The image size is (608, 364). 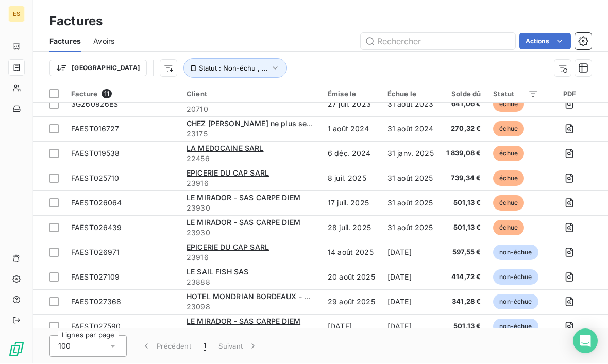 What do you see at coordinates (76, 22) in the screenshot?
I see `h3: Factures` at bounding box center [76, 22].